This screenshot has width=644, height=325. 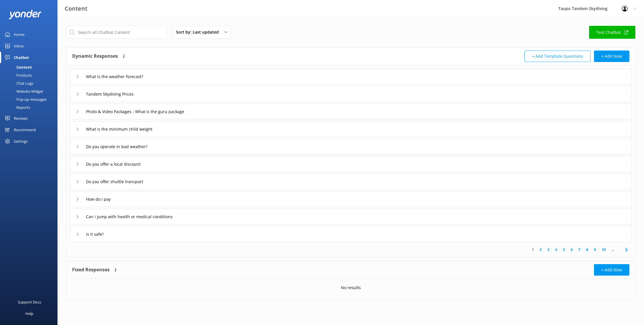 I want to click on div: Reviews, so click(x=21, y=118).